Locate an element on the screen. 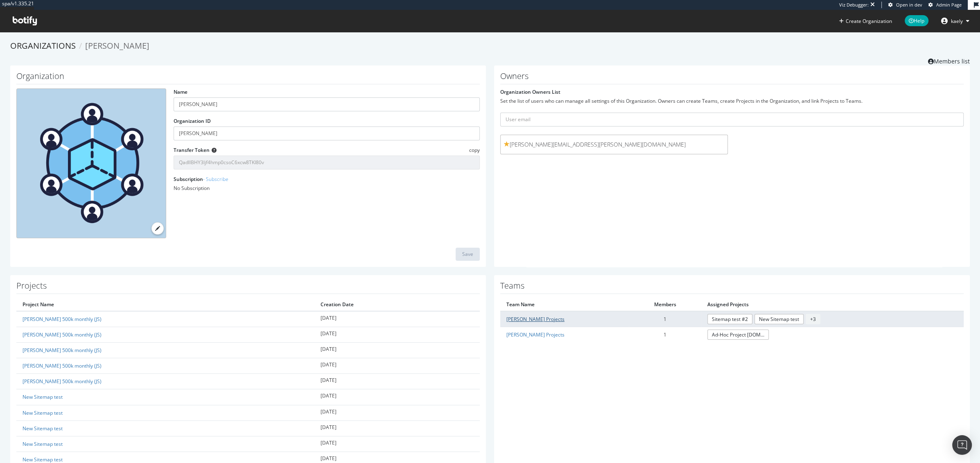 The height and width of the screenshot is (463, 980). a: Members list is located at coordinates (949, 60).